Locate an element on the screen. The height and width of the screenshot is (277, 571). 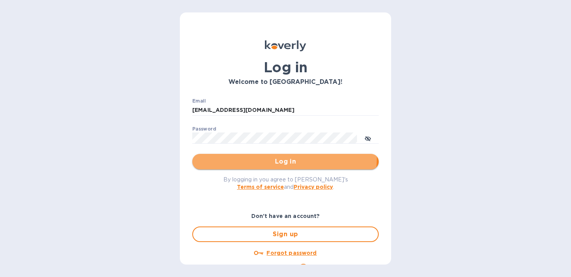
img: logo_orange.svg is located at coordinates (16, 16).